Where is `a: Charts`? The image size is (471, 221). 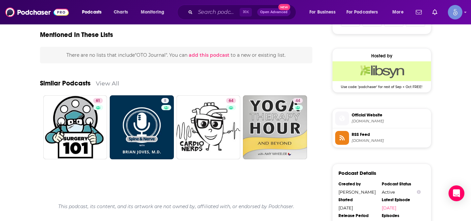
a: Charts is located at coordinates (121, 12).